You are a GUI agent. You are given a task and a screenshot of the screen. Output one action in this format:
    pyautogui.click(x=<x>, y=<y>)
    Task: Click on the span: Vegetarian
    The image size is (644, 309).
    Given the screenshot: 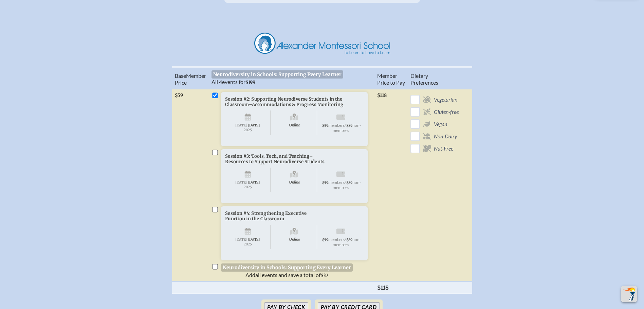 What is the action you would take?
    pyautogui.click(x=445, y=100)
    